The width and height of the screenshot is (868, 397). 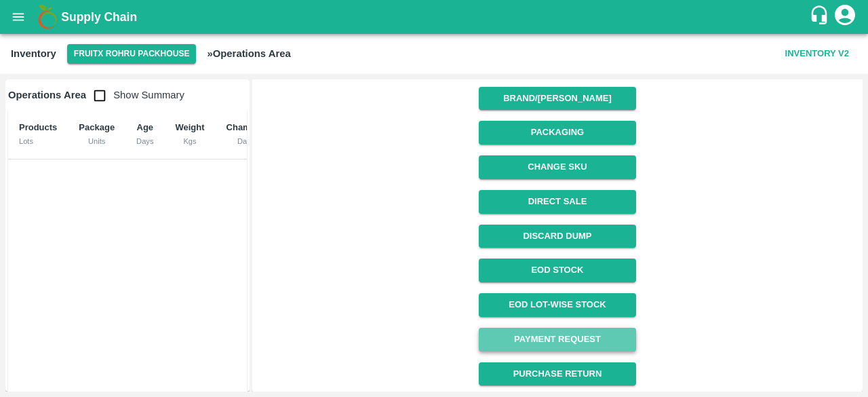 What do you see at coordinates (47, 17) in the screenshot?
I see `img: logo` at bounding box center [47, 17].